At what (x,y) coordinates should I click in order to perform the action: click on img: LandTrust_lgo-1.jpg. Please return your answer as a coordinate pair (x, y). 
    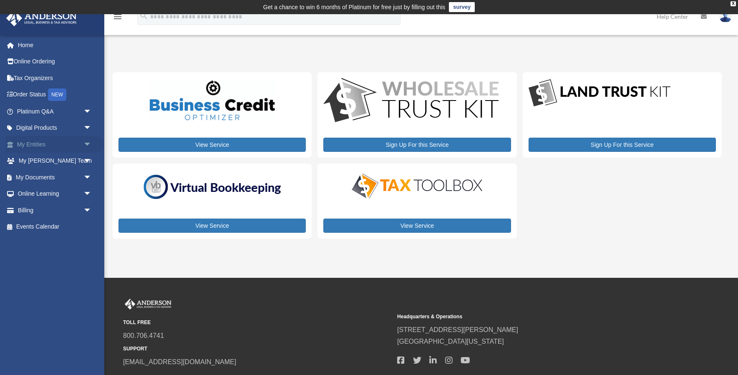
    Looking at the image, I should click on (600, 93).